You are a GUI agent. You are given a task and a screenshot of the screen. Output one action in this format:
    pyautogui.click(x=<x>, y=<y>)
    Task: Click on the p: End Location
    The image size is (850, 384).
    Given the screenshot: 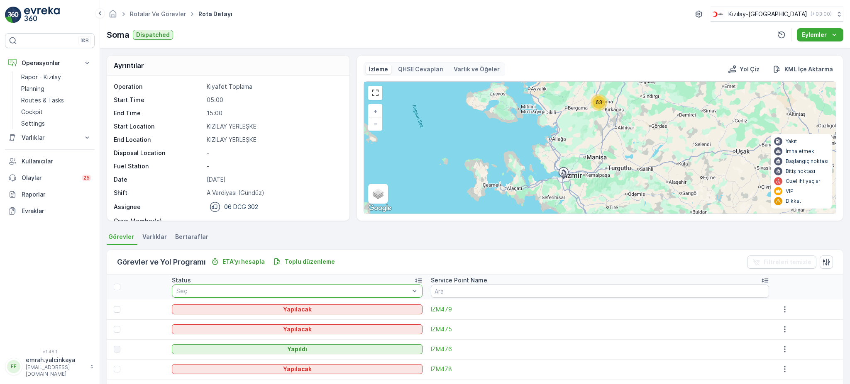 What is the action you would take?
    pyautogui.click(x=159, y=140)
    